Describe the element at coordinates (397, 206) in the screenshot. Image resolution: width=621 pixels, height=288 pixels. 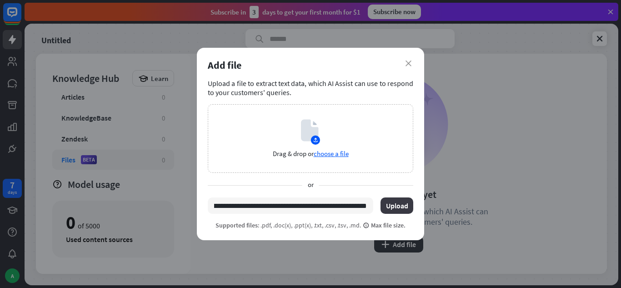
I see `button: Upload` at that location.